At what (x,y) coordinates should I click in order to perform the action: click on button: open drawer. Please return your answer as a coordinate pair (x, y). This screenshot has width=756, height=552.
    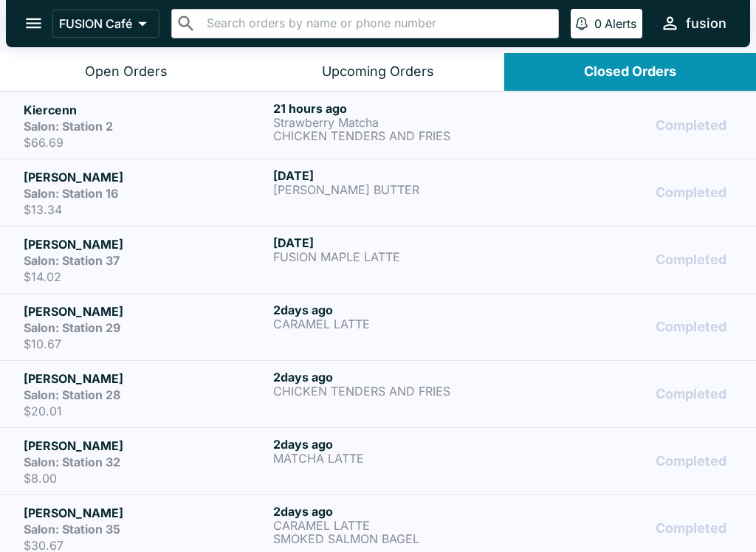
    Looking at the image, I should click on (33, 23).